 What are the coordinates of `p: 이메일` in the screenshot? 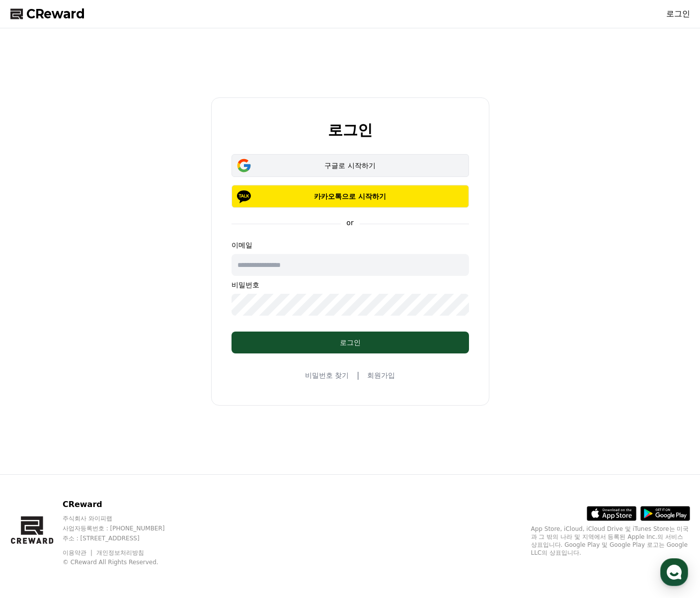 It's located at (351, 245).